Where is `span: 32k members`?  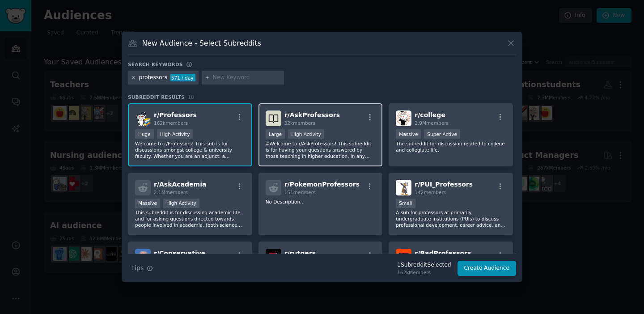
span: 32k members is located at coordinates (300, 123).